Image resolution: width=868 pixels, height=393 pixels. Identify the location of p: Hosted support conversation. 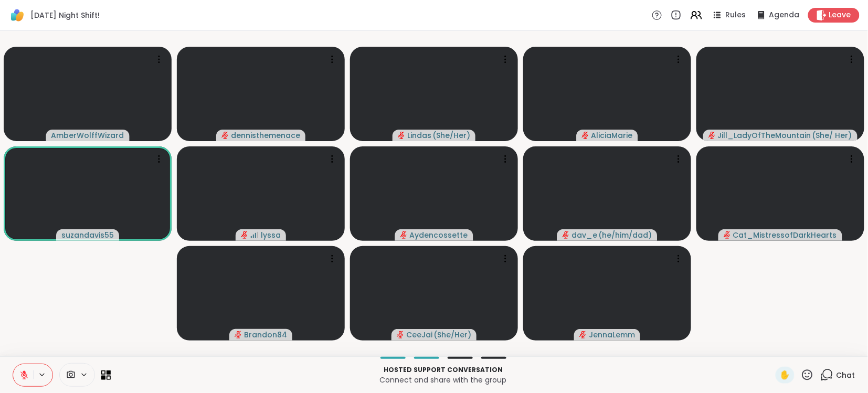
(443, 370).